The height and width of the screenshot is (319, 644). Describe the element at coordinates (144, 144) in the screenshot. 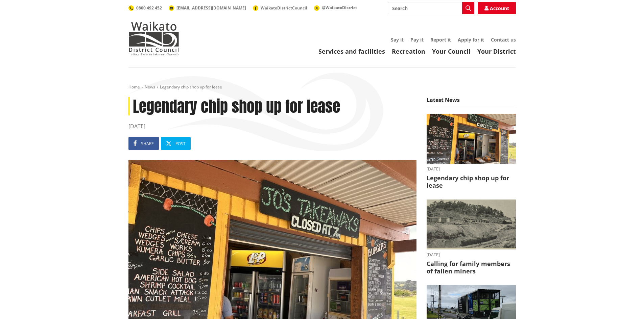

I see `a: Share` at that location.